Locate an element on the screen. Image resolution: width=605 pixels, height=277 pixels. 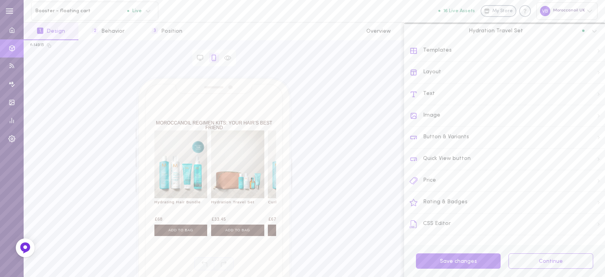
button: 1Design is located at coordinates (51, 31).